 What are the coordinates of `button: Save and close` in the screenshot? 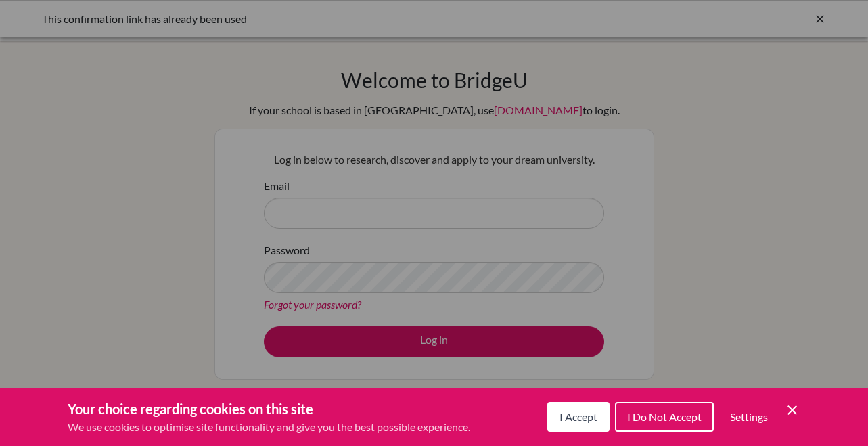 It's located at (792, 410).